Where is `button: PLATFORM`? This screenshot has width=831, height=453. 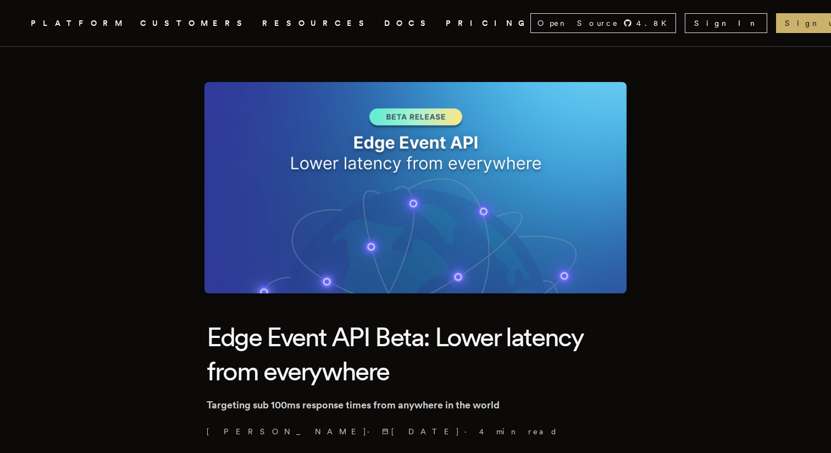 button: PLATFORM is located at coordinates (79, 23).